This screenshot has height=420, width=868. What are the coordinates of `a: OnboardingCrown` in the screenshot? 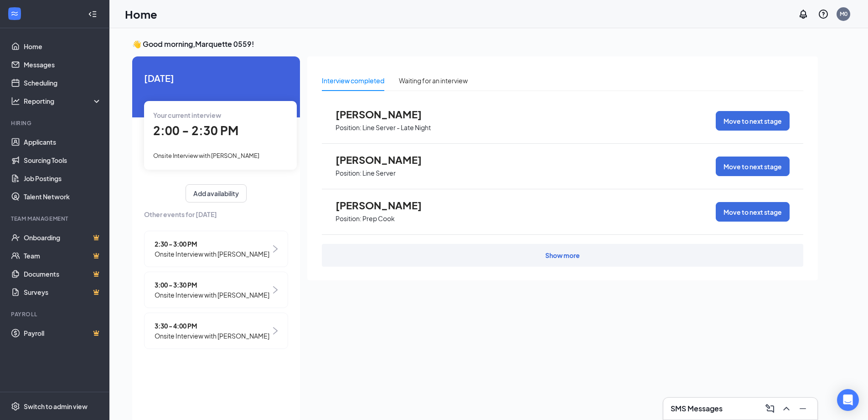 It's located at (62, 238).